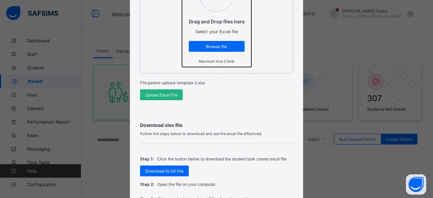 The width and height of the screenshot is (433, 198). What do you see at coordinates (217, 46) in the screenshot?
I see `span: Browse file` at bounding box center [217, 46].